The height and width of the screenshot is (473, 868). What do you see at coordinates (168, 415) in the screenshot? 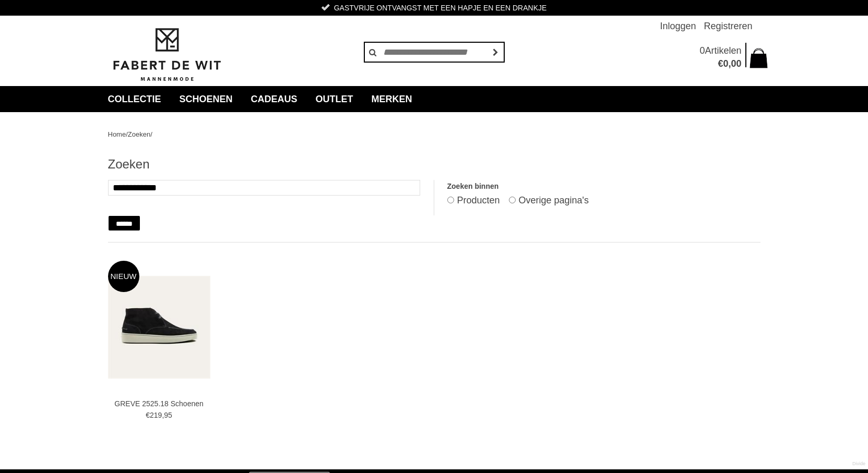
I see `span: 95` at bounding box center [168, 415].